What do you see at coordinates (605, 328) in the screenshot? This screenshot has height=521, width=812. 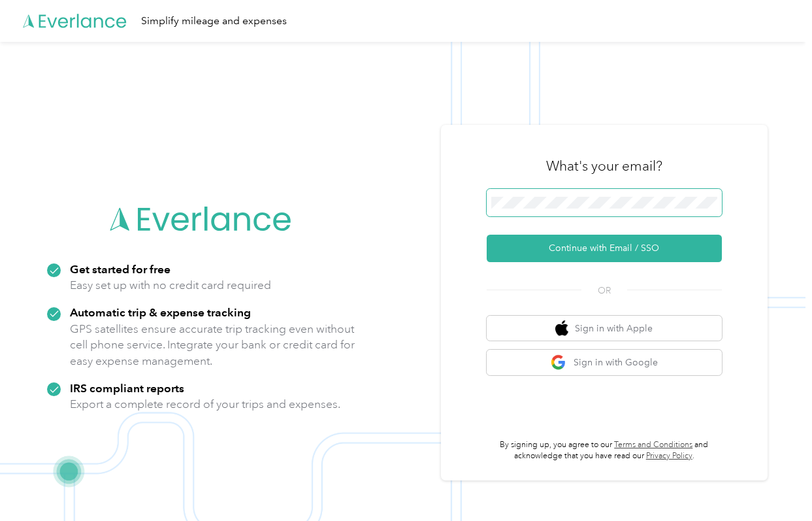 I see `button: apple logoSign in with Apple` at bounding box center [605, 328].